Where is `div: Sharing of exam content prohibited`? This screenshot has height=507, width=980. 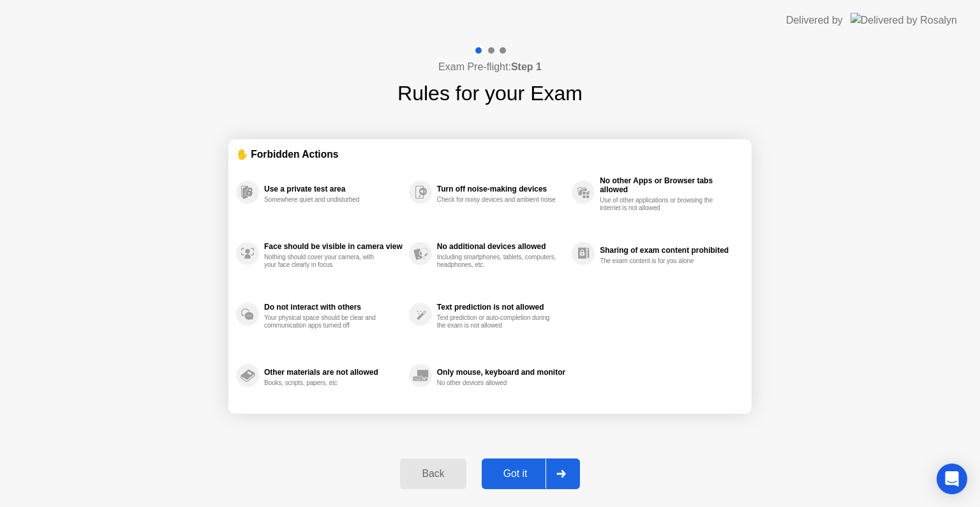
div: Sharing of exam content prohibited is located at coordinates (669, 250).